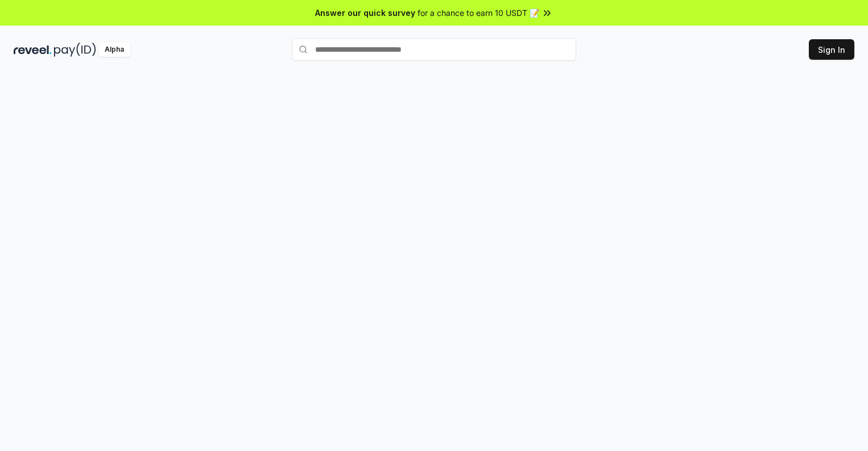  Describe the element at coordinates (32, 50) in the screenshot. I see `img: reveel_dark` at that location.